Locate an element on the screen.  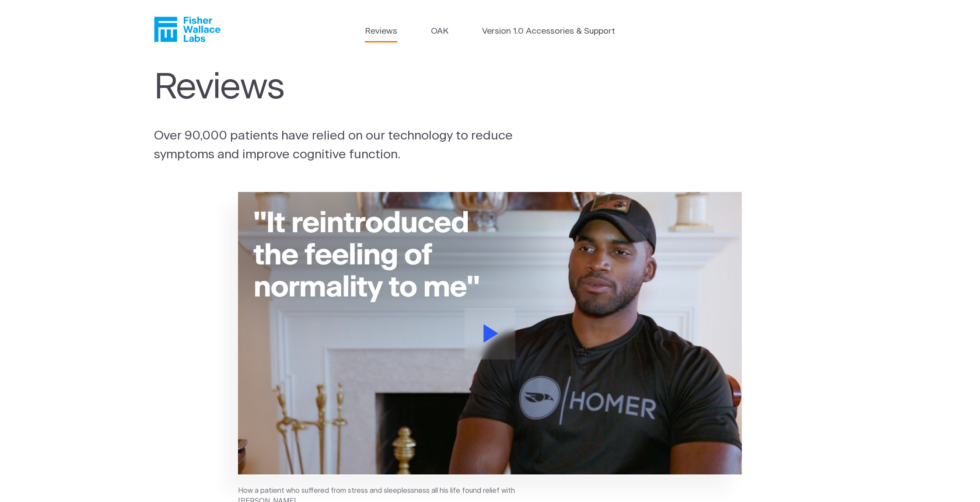
p: Over 90,000 patients have relied on our technology to reduce symptoms and improve cognitive funct... is located at coordinates (345, 145).